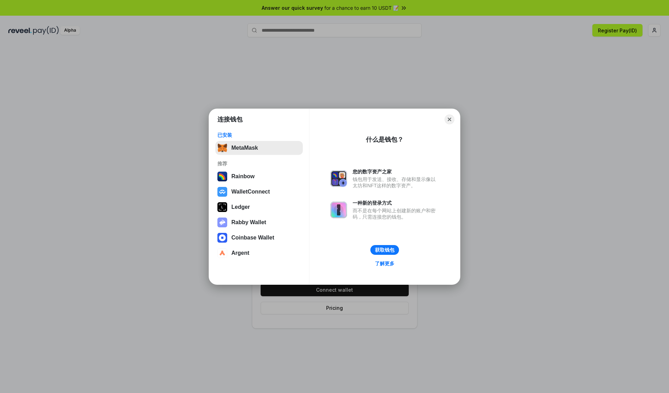  What do you see at coordinates (250, 192) in the screenshot?
I see `div: WalletConnect` at bounding box center [250, 192].